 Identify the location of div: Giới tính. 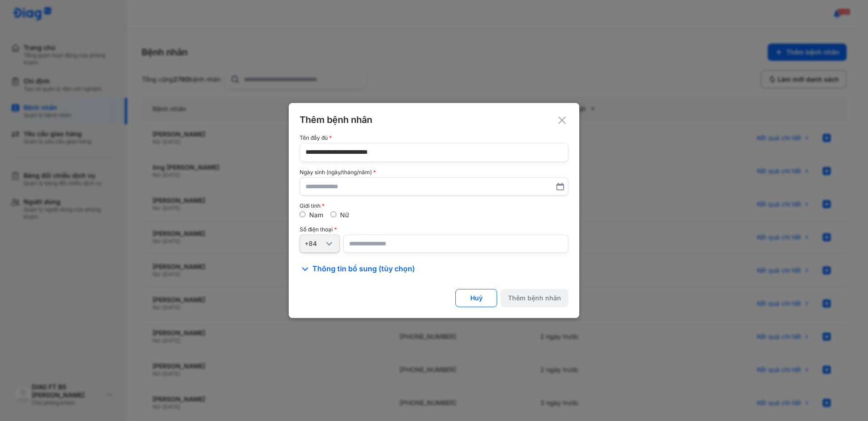
(434, 206).